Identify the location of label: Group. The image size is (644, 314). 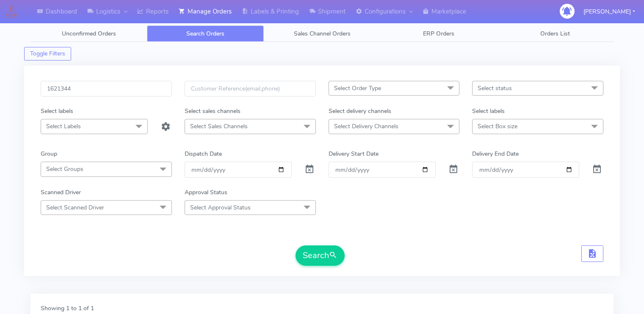
(49, 154).